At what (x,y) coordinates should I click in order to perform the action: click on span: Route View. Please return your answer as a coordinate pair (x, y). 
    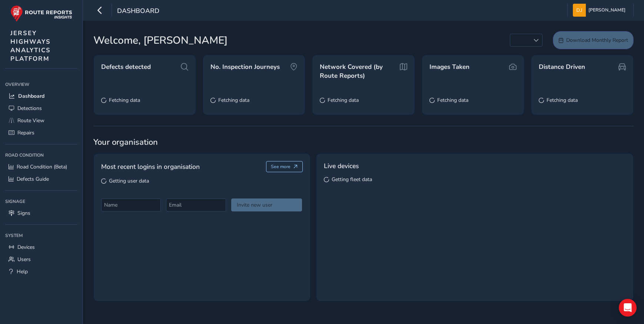
    Looking at the image, I should click on (31, 120).